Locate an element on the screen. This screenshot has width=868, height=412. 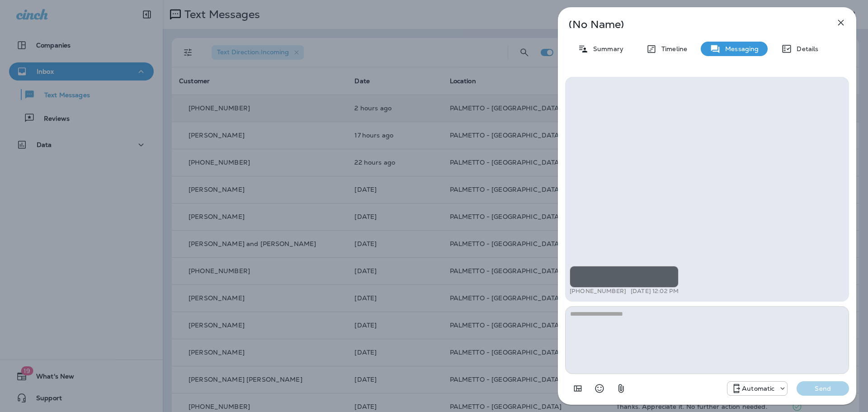
img: twilio-download is located at coordinates (582, 274).